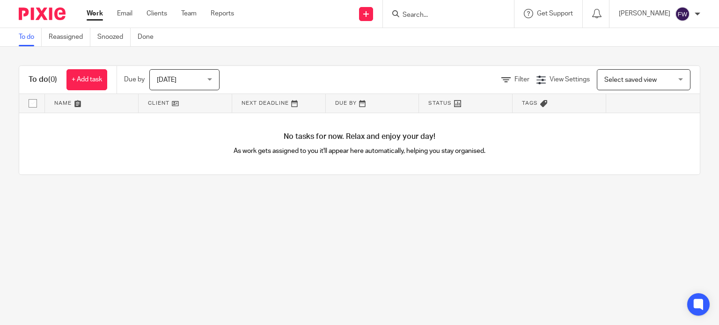 The width and height of the screenshot is (719, 325). I want to click on a: Reports, so click(222, 14).